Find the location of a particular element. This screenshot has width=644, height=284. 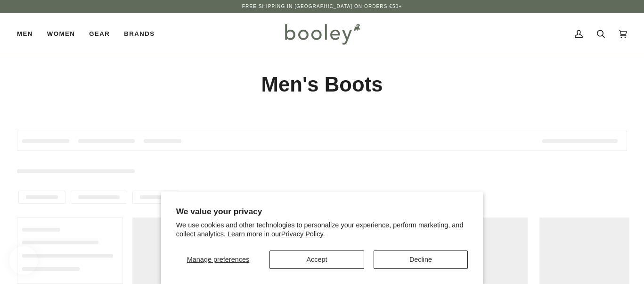

h1: Men's Boots is located at coordinates (322, 84).